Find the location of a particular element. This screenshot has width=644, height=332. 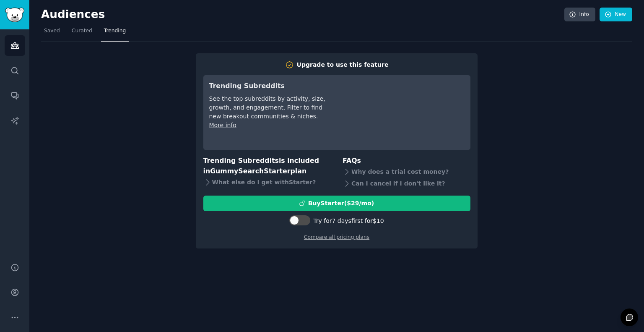

h2: Audiences is located at coordinates (303, 15).